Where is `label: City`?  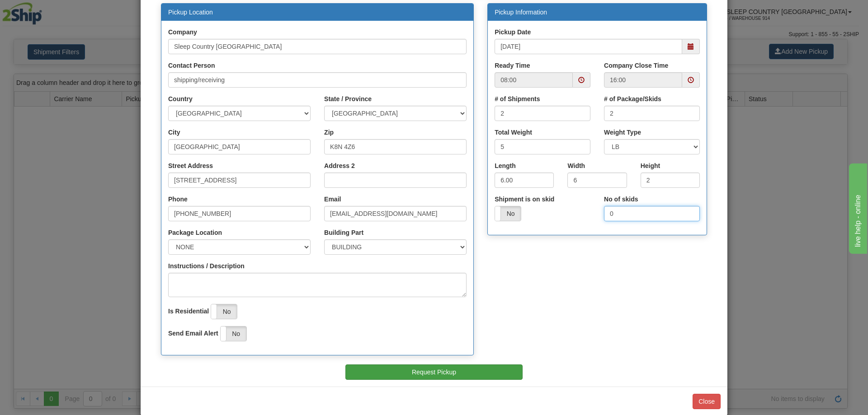
label: City is located at coordinates (174, 132).